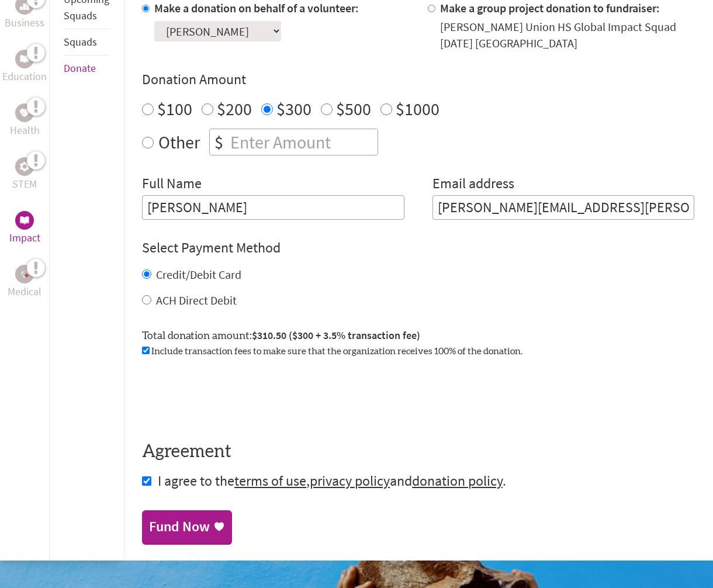 The height and width of the screenshot is (588, 713). I want to click on p: Business, so click(25, 23).